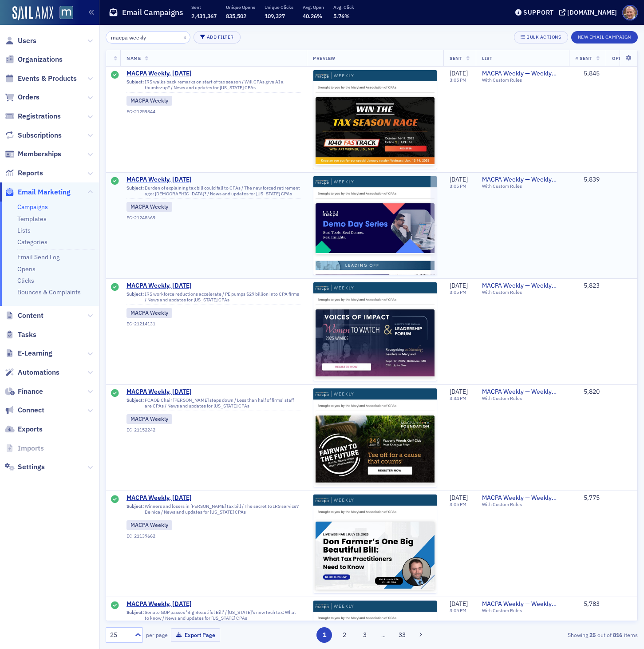 This screenshot has width=644, height=649. What do you see at coordinates (587, 392) in the screenshot?
I see `div: 5,820` at bounding box center [587, 392].